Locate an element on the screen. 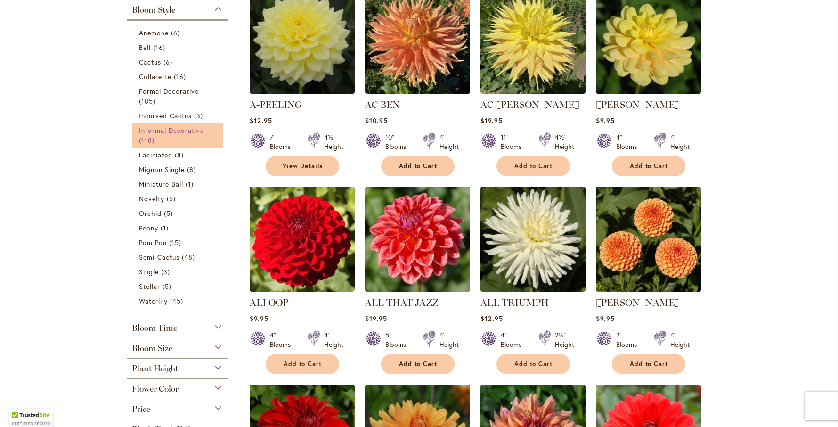  span: Bloom Time is located at coordinates (155, 328).